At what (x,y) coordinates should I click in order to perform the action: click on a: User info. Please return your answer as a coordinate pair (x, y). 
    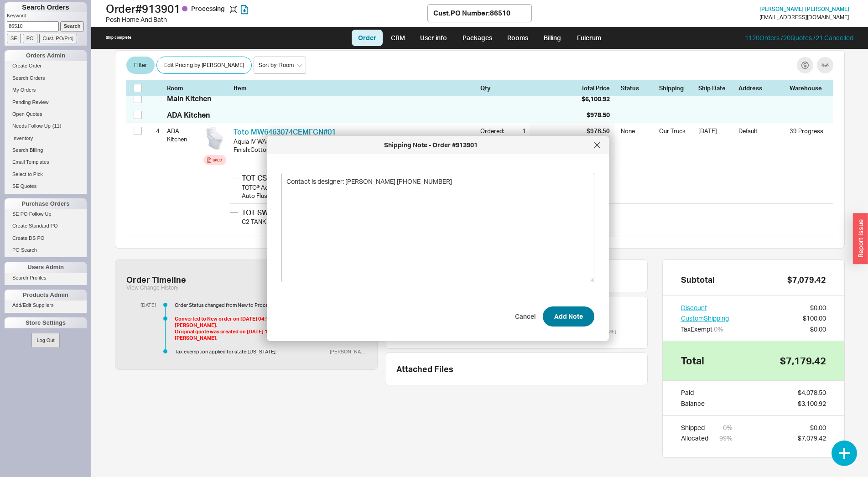
    Looking at the image, I should click on (434, 38).